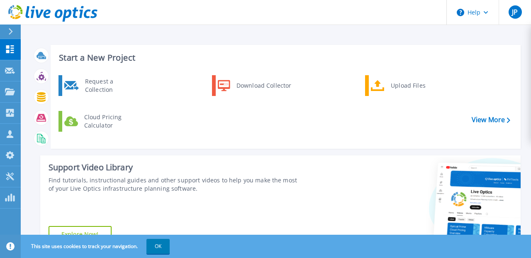 The height and width of the screenshot is (258, 531). What do you see at coordinates (173, 167) in the screenshot?
I see `div: Support Video Library` at bounding box center [173, 167].